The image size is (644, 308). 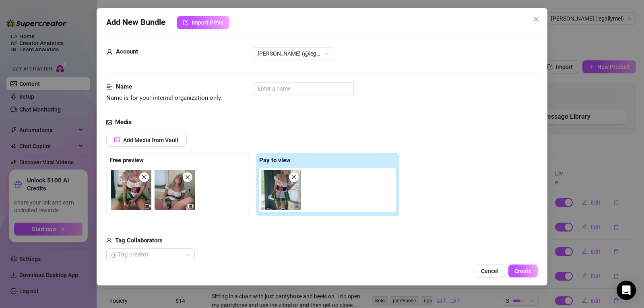 What do you see at coordinates (203, 22) in the screenshot?
I see `button: Import PPVs` at bounding box center [203, 22].